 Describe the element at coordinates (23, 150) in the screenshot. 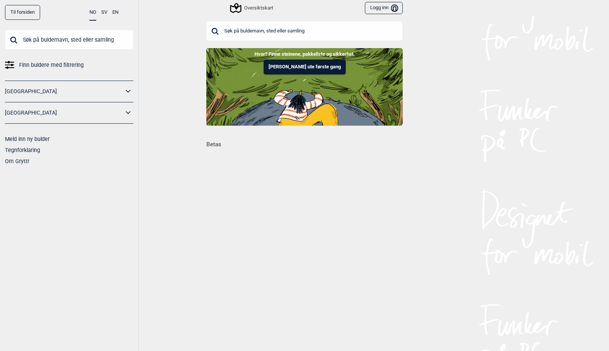

I see `a: Tegnforklaring` at that location.